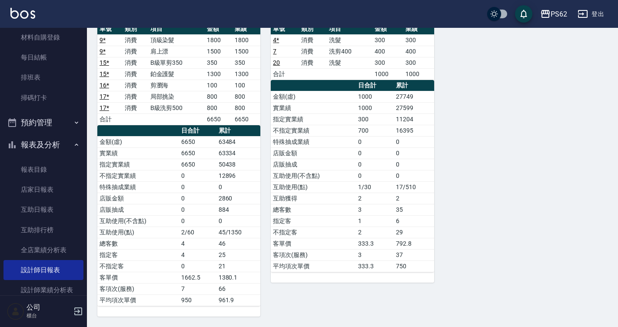 The width and height of the screenshot is (618, 327). What do you see at coordinates (418, 29) in the screenshot?
I see `th: 業績` at bounding box center [418, 29].